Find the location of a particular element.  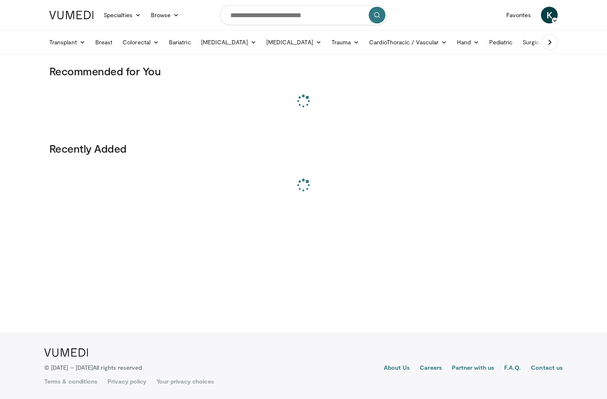

h3: Recently Added is located at coordinates (304, 148).